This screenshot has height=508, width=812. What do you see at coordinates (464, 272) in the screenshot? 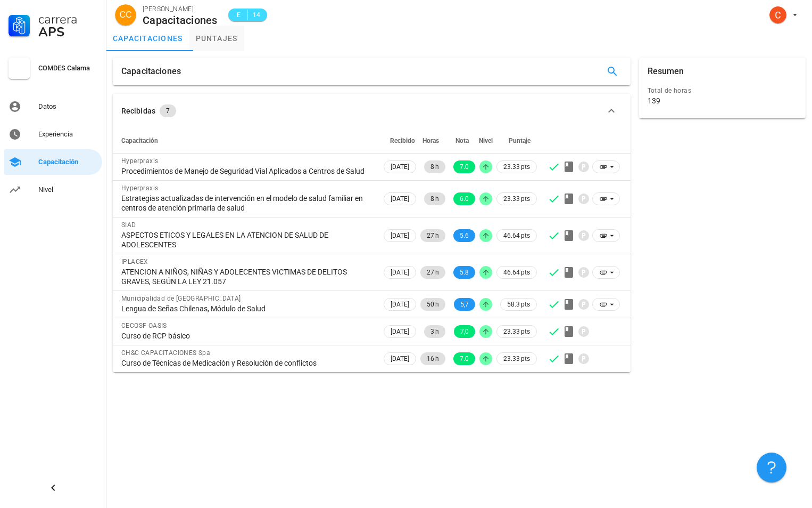
I see `span: 5.8` at bounding box center [464, 272].